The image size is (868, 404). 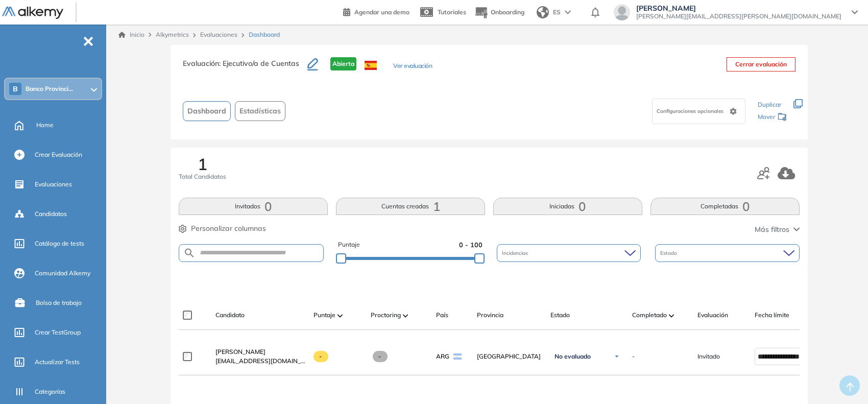 I want to click on a: Evaluaciones, so click(x=218, y=34).